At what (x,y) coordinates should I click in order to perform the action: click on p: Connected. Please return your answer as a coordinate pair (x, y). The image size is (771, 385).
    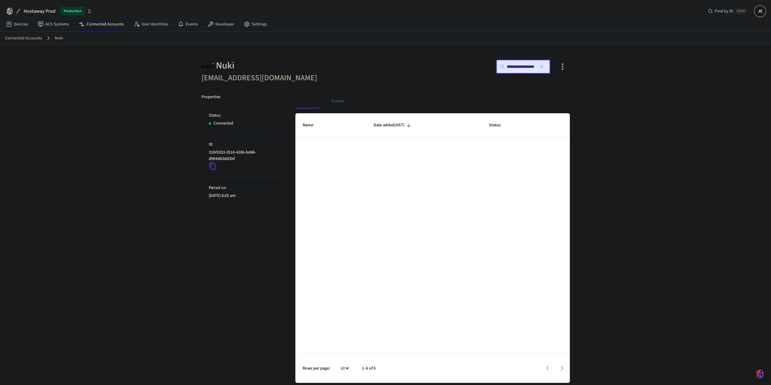
    Looking at the image, I should click on (223, 123).